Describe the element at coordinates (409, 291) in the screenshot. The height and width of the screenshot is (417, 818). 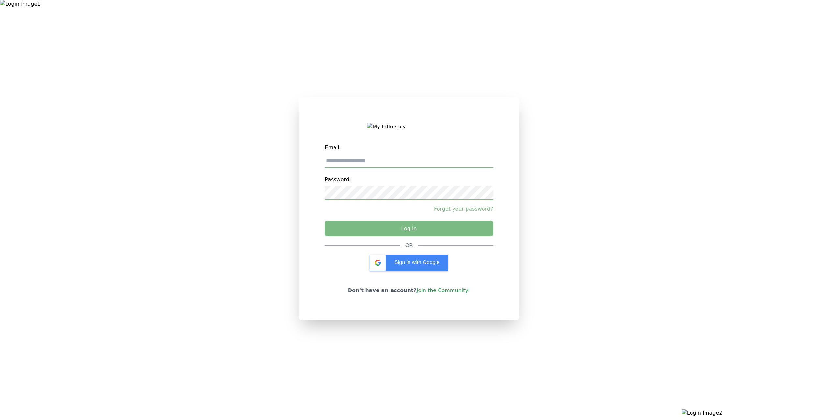
I see `p: Don't have an account?` at that location.